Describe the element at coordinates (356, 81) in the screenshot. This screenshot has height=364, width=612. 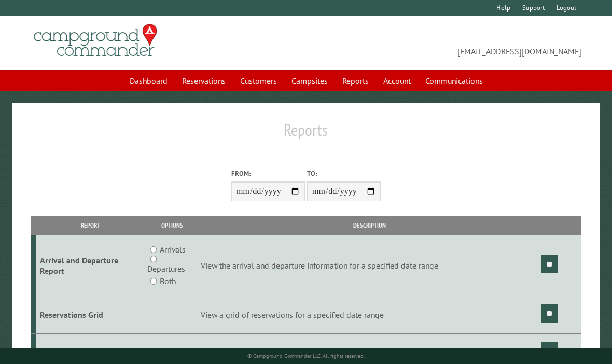
I see `a: Reports` at that location.